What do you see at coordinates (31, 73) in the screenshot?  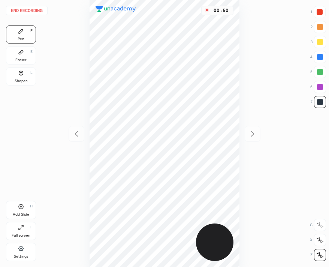 I see `div: L` at bounding box center [31, 73].